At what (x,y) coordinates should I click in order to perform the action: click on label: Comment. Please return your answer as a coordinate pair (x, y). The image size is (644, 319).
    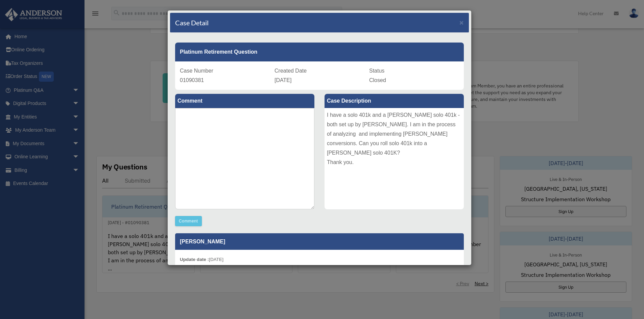
    Looking at the image, I should click on (245, 101).